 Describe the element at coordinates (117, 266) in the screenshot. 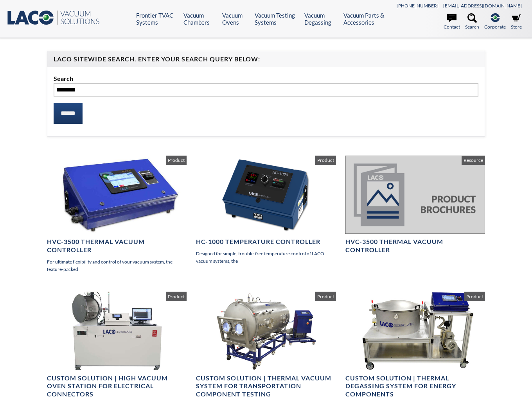

I see `p: For ultimate flexibility and control of your vacuum system, the feature-packed` at that location.